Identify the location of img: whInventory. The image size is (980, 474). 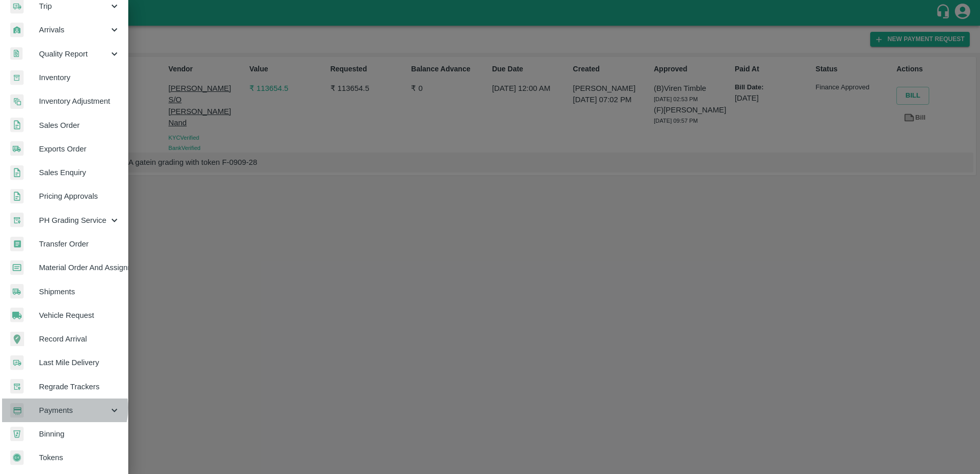
(17, 78).